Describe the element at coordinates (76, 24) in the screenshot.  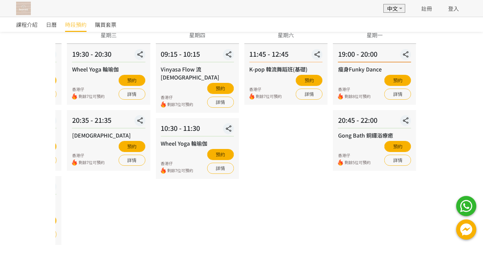
I see `span: 時段預約` at that location.